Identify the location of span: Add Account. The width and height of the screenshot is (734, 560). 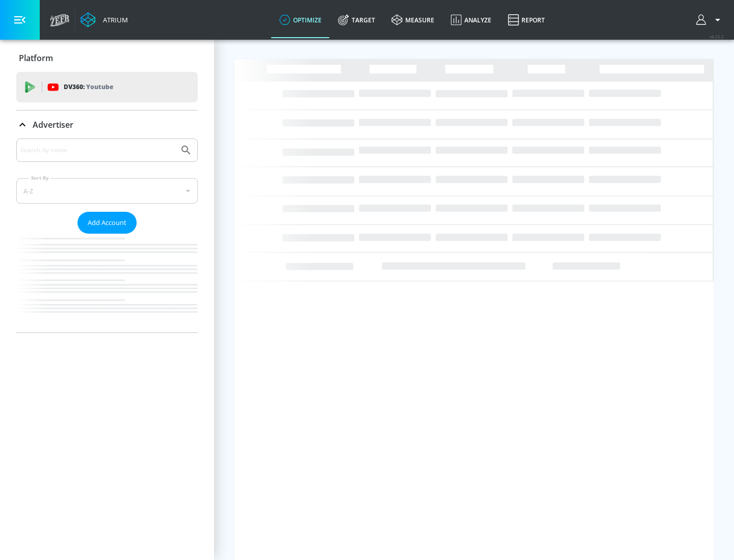
(107, 222).